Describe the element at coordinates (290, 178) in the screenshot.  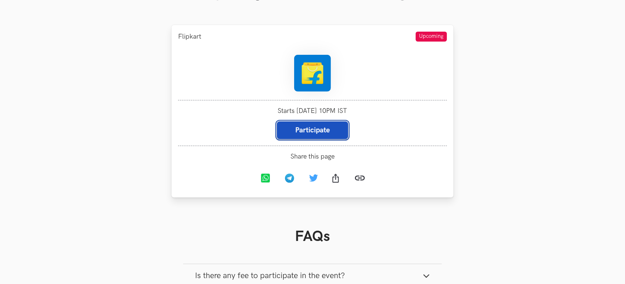
I see `img: Telegram` at that location.